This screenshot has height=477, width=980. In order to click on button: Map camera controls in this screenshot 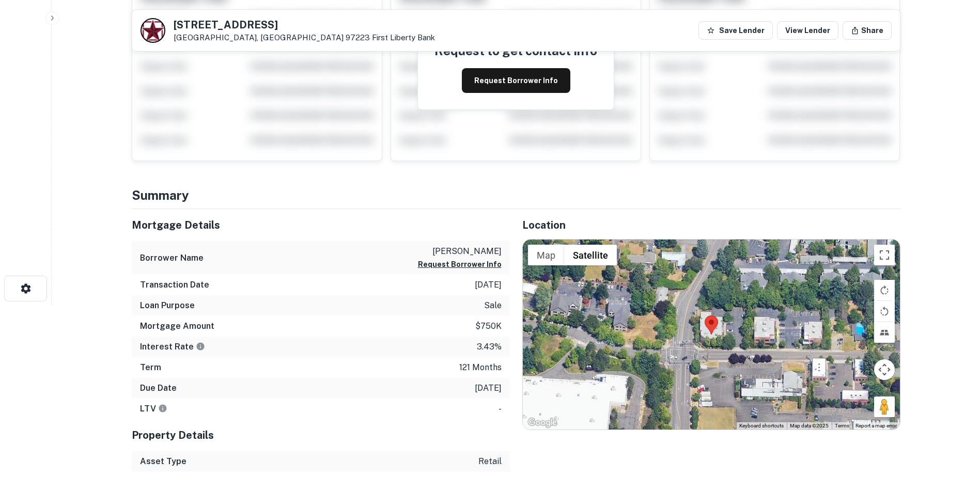, I will do `click(885, 370)`.